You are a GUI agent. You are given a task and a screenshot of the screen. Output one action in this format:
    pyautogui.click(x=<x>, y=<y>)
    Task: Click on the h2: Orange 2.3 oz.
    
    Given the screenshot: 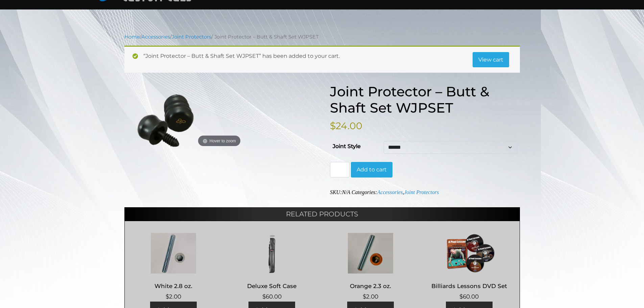 What is the action you would take?
    pyautogui.click(x=370, y=285)
    